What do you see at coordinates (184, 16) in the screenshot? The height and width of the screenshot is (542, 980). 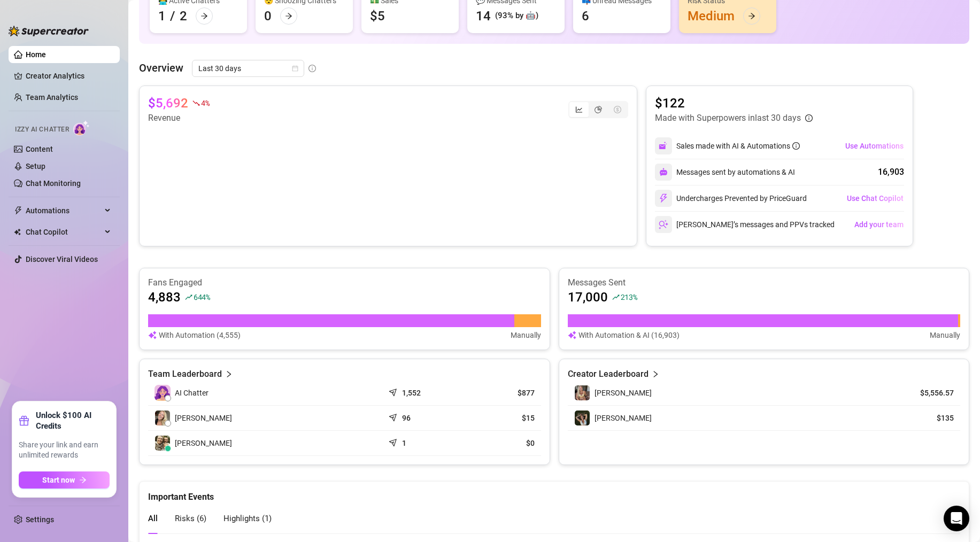 I see `div: 2` at bounding box center [184, 16].